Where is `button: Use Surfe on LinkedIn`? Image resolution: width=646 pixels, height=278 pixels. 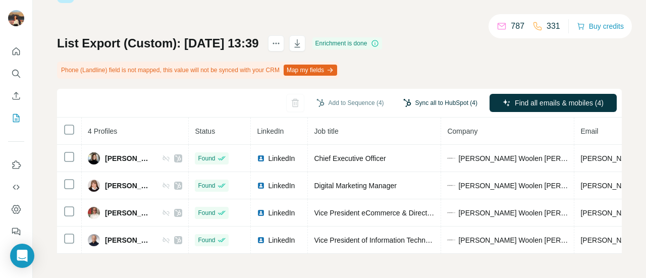
button: Use Surfe on LinkedIn is located at coordinates (16, 165).